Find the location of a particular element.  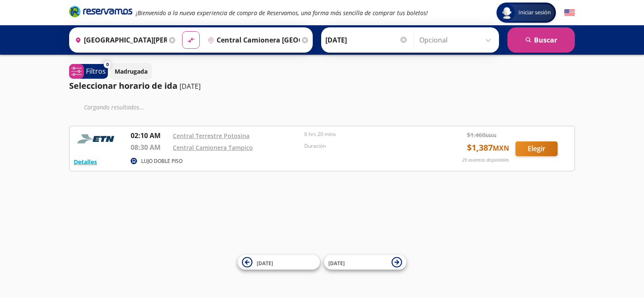

a: Brand Logo is located at coordinates (101, 13).